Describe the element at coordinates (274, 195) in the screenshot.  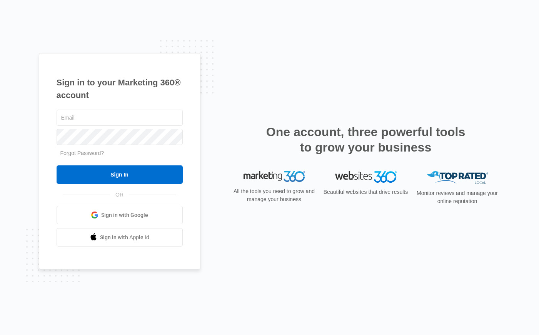
I see `p: All the tools you need to grow and manage your business` at that location.